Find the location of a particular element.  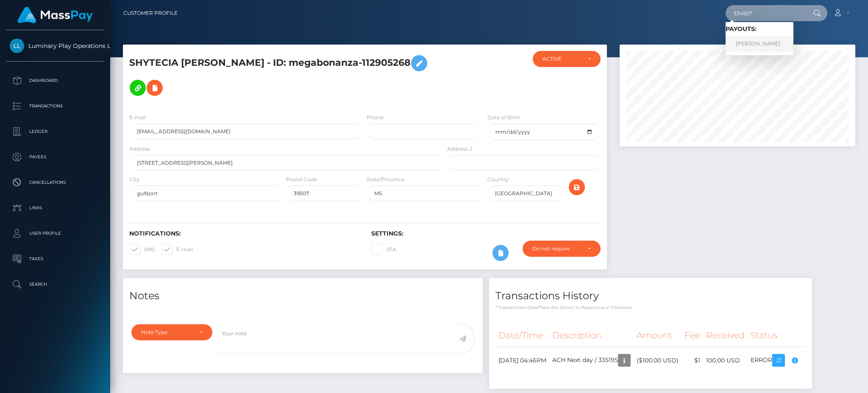

label: State/Province is located at coordinates (386, 180).